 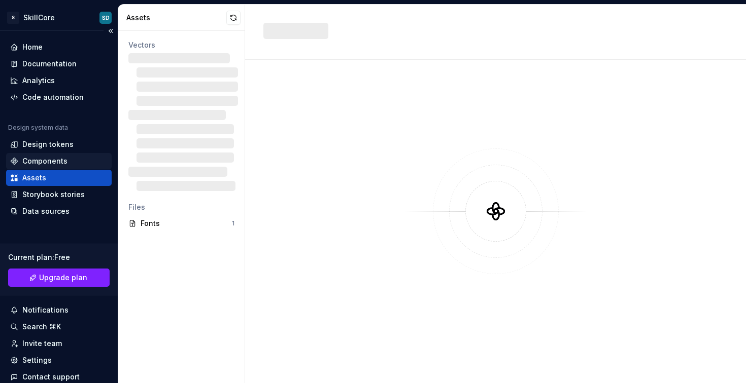 I want to click on div: Components, so click(x=45, y=161).